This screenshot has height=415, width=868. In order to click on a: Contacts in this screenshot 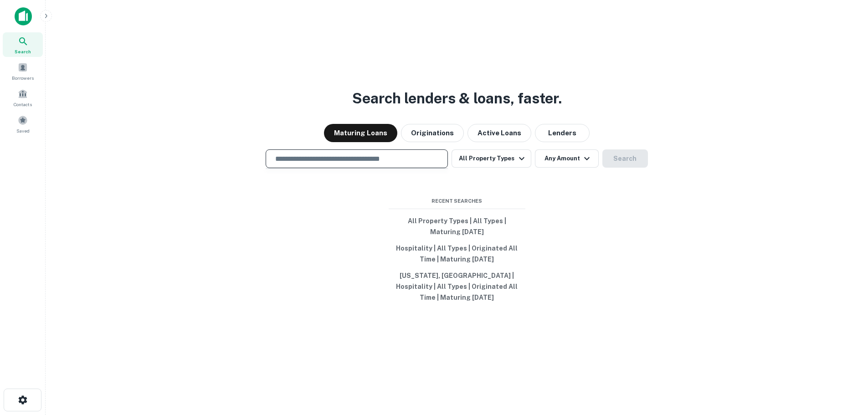, I will do `click(23, 97)`.